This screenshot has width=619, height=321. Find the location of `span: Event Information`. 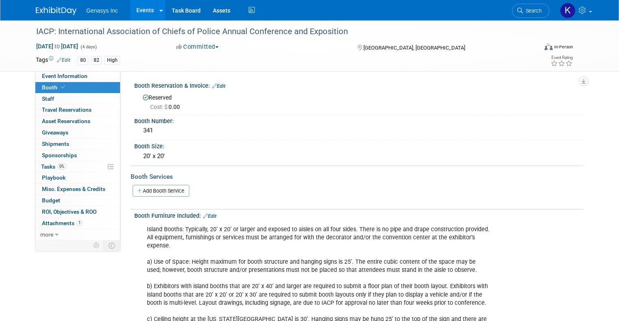

span: Event Information is located at coordinates (65, 76).